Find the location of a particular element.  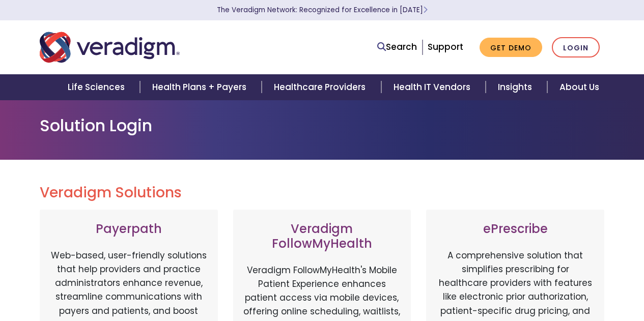

span: Learn More is located at coordinates (425, 10).